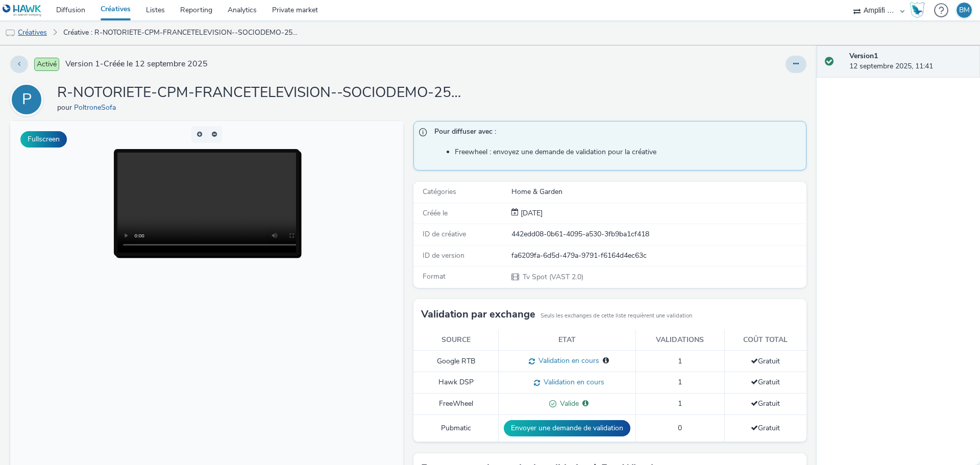 The width and height of the screenshot is (980, 465). I want to click on span: Version 1 - Créée le 12 septembre 2025, so click(137, 64).